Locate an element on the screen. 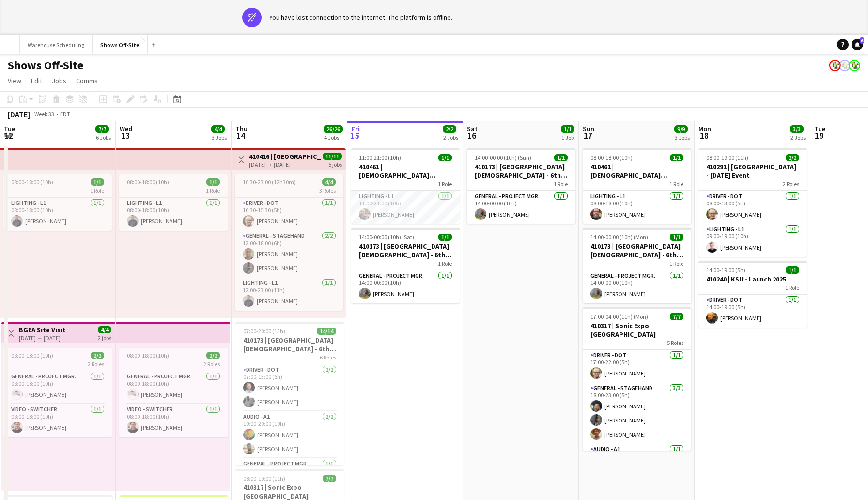  button: Shows Off-Site is located at coordinates (120, 44).